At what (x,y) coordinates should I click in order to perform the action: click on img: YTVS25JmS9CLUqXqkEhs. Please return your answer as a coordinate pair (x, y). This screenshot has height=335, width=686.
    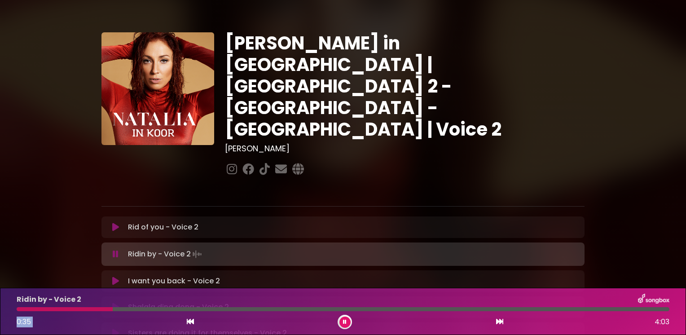
    Looking at the image, I should click on (158, 88).